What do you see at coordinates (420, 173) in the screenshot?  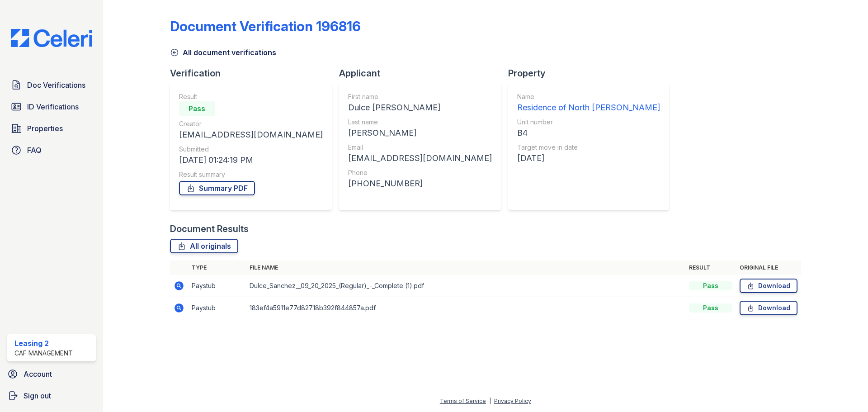 I see `div: Phone` at bounding box center [420, 173].